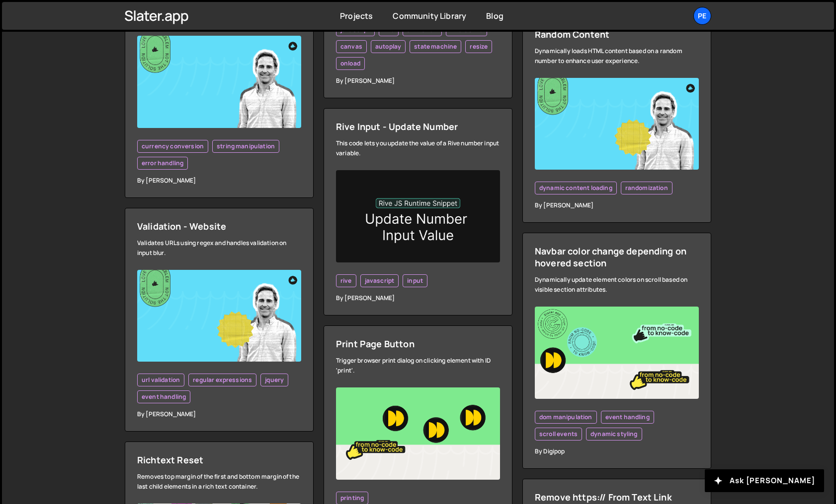 Image resolution: width=836 pixels, height=504 pixels. What do you see at coordinates (418, 212) in the screenshot?
I see `a: Rive Input - Update Number This code lets you update the value of a Rive number input variable. r...` at bounding box center [418, 212].